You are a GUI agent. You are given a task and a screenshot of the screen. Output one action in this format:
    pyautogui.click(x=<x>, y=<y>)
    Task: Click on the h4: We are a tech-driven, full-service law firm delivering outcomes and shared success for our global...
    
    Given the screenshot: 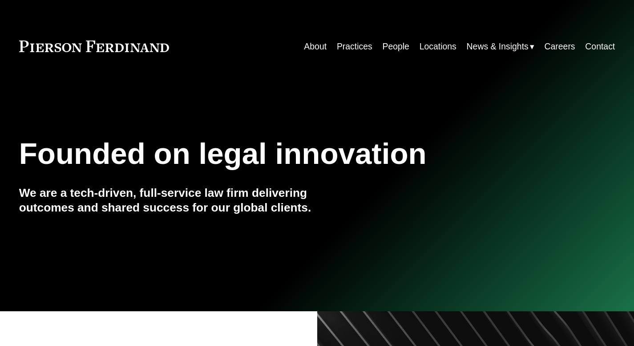 What is the action you would take?
    pyautogui.click(x=168, y=200)
    